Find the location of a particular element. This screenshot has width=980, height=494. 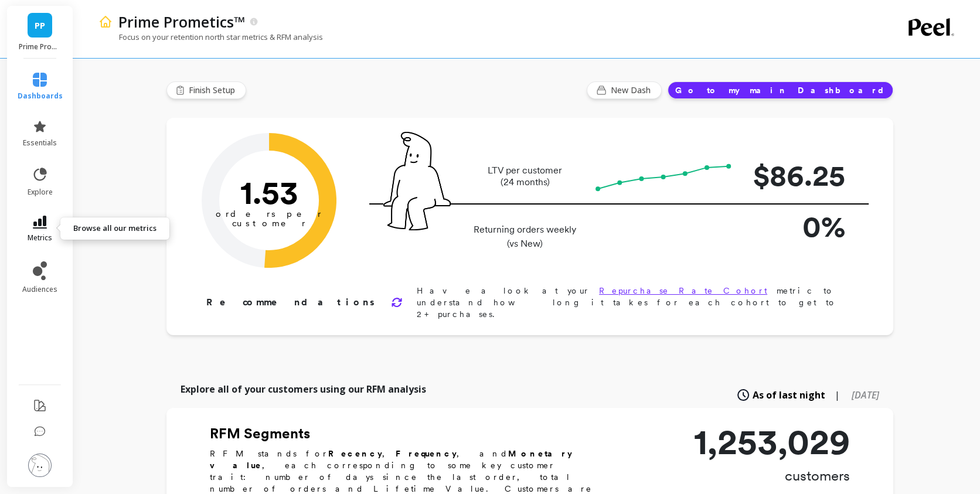

img: profile picture is located at coordinates (39, 465).